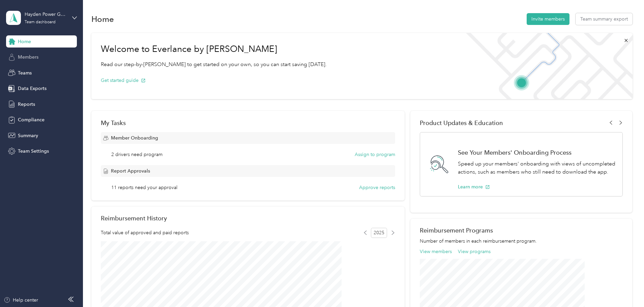 The width and height of the screenshot is (644, 307). I want to click on div: My Tasks, so click(248, 123).